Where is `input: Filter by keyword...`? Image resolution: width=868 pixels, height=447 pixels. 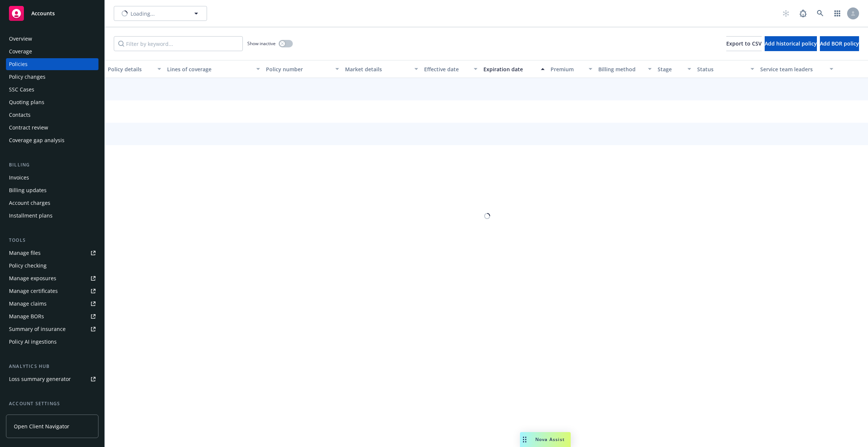 input: Filter by keyword... is located at coordinates (178, 44).